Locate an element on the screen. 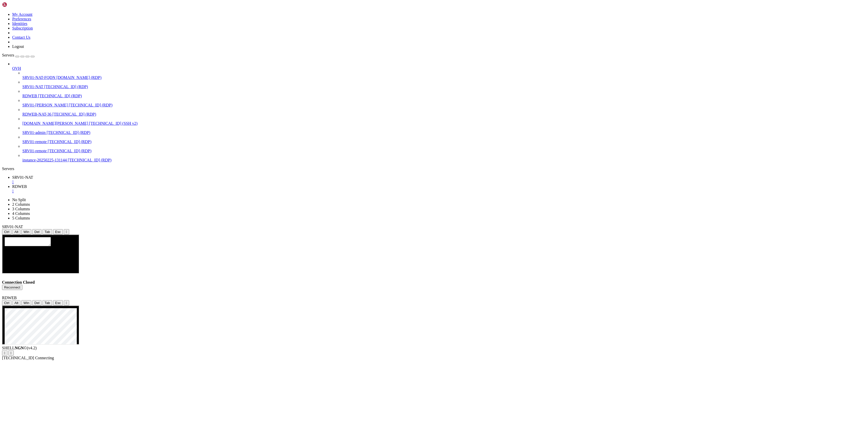 This screenshot has height=441, width=868. a: RDWEB is located at coordinates (439, 189).